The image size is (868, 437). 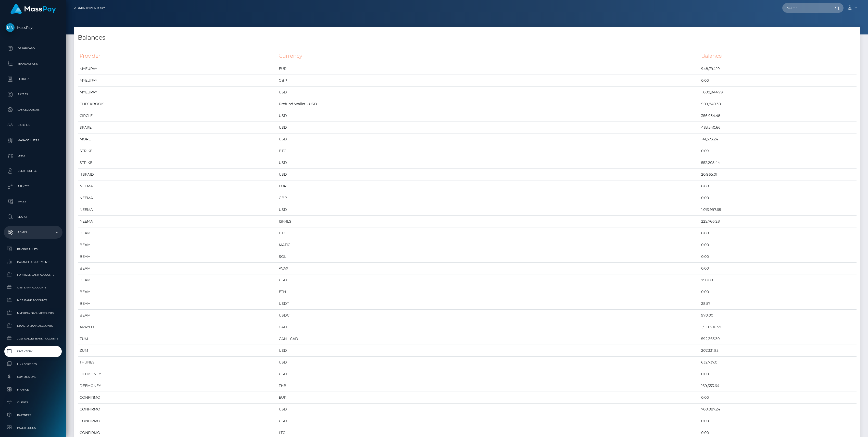 I want to click on a: Transactions, so click(x=33, y=63).